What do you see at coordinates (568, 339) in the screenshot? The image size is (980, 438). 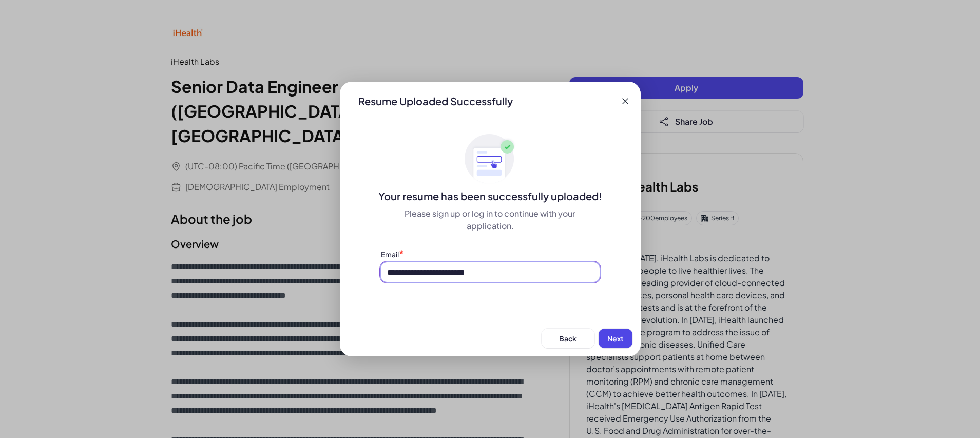 I see `span: Back` at bounding box center [568, 339].